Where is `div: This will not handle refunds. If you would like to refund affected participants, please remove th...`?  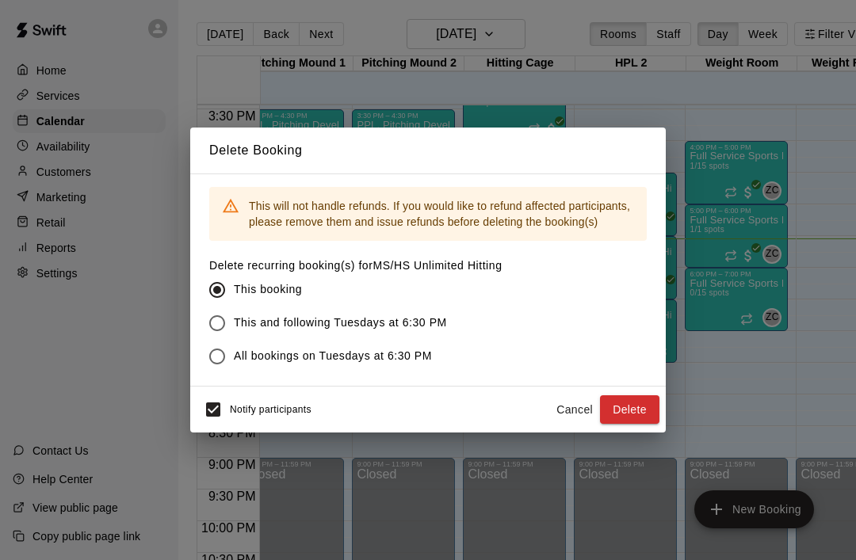 div: This will not handle refunds. If you would like to refund affected participants, please remove th... is located at coordinates (441, 214).